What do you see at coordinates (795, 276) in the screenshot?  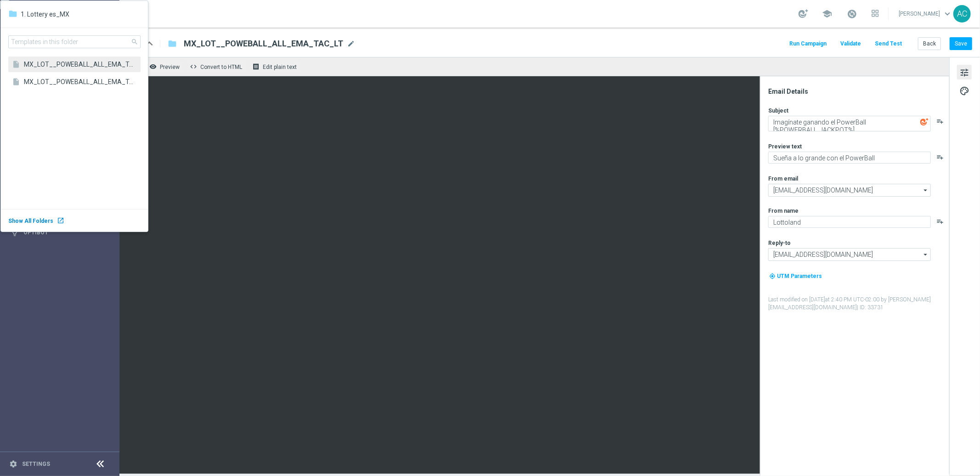 I see `button: my_location UTM Parameters` at bounding box center [795, 276].